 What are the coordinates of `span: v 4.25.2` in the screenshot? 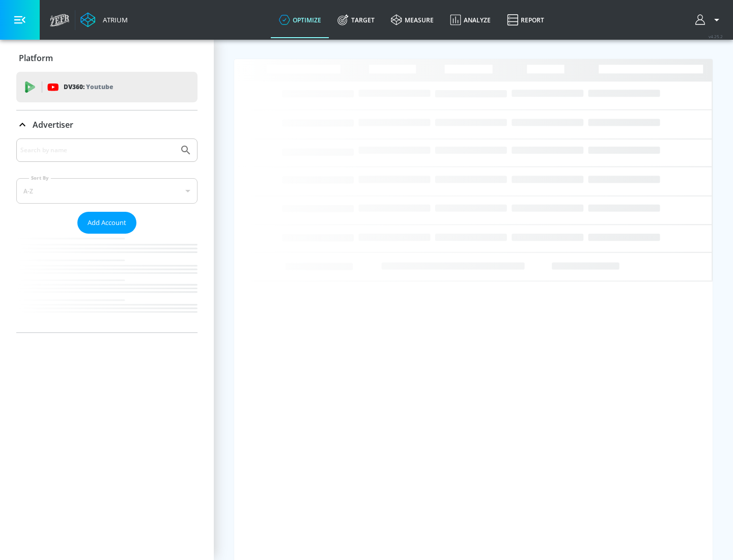 It's located at (716, 36).